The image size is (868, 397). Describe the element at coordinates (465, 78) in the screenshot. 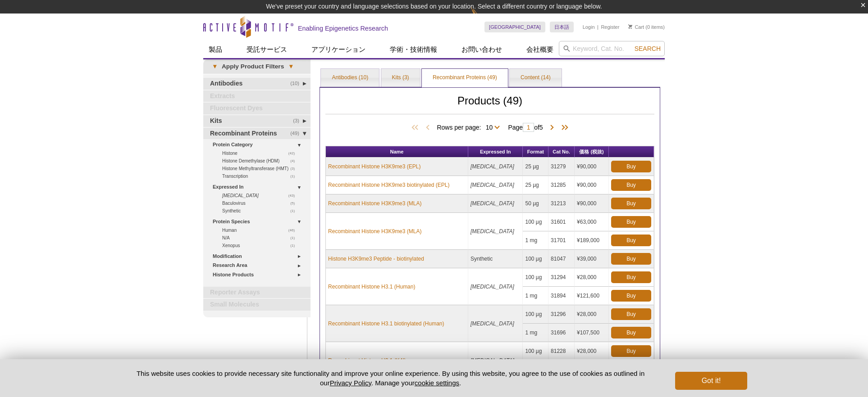

I see `a: Recombinant Proteins (49)` at that location.